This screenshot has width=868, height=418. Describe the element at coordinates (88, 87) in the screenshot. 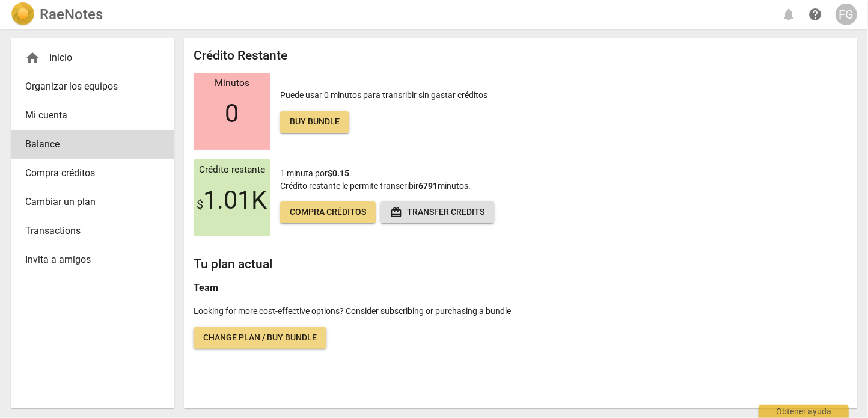

I see `span: Organizar los equipos` at that location.